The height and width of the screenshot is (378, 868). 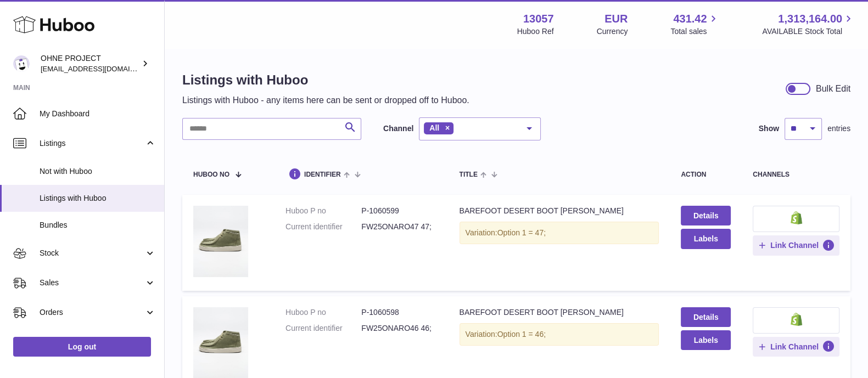 I want to click on a: 431.42 Total sales, so click(x=694, y=24).